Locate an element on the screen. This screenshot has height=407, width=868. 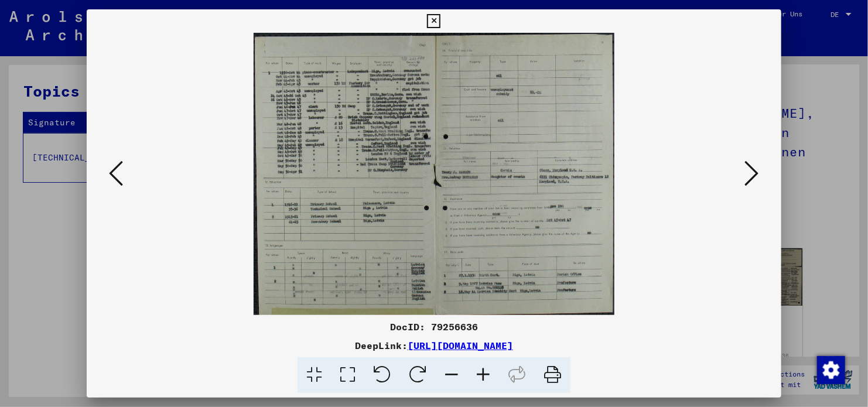
div: DocID: 79256636 is located at coordinates (434, 327).